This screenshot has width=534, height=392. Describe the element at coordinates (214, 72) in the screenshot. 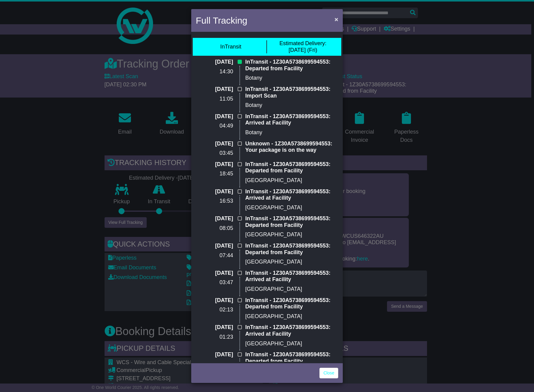

I see `p: 14:30` at that location.